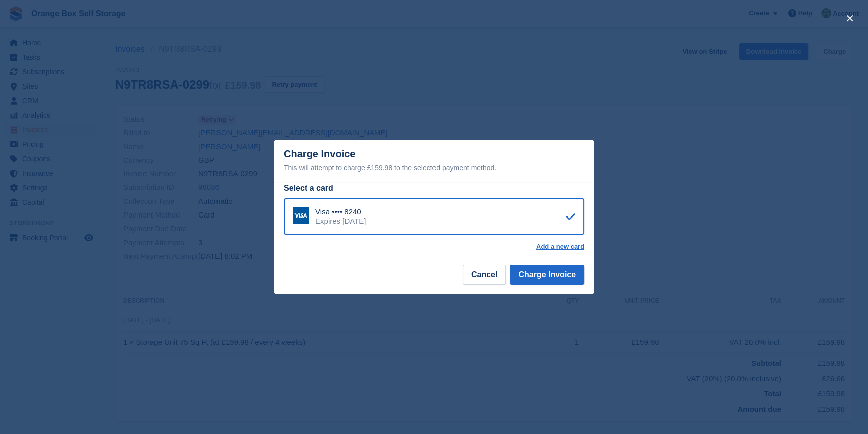 This screenshot has width=868, height=434. What do you see at coordinates (340, 212) in the screenshot?
I see `div: Visa •••• 8240` at bounding box center [340, 212].